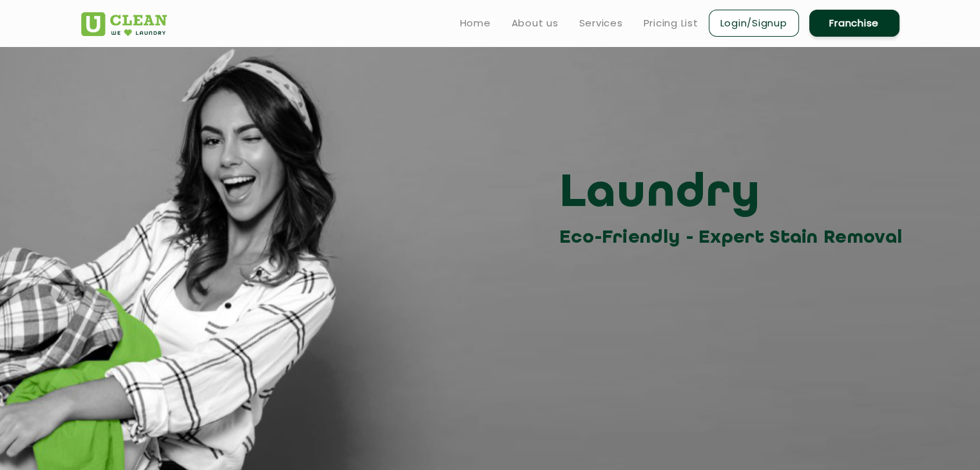 The height and width of the screenshot is (470, 980). Describe the element at coordinates (734, 194) in the screenshot. I see `h3: Laundry` at that location.